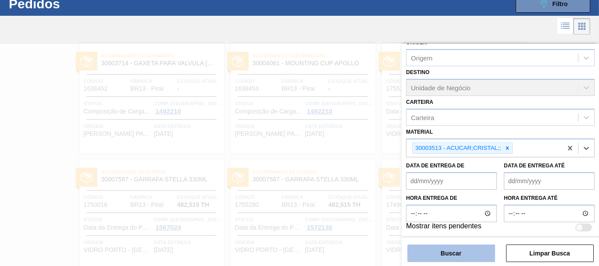 Image resolution: width=599 pixels, height=266 pixels. I want to click on label: Data de Entrega de, so click(435, 166).